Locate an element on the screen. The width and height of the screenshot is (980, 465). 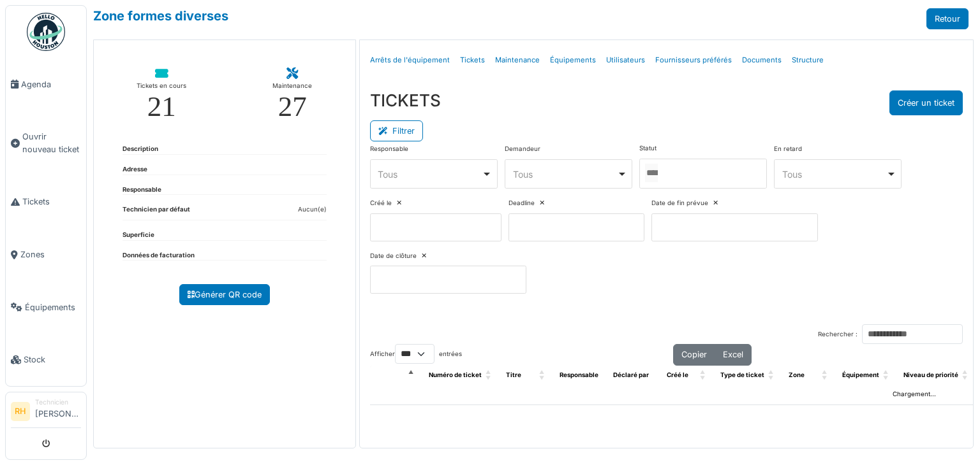
a: Documents is located at coordinates (762, 60).